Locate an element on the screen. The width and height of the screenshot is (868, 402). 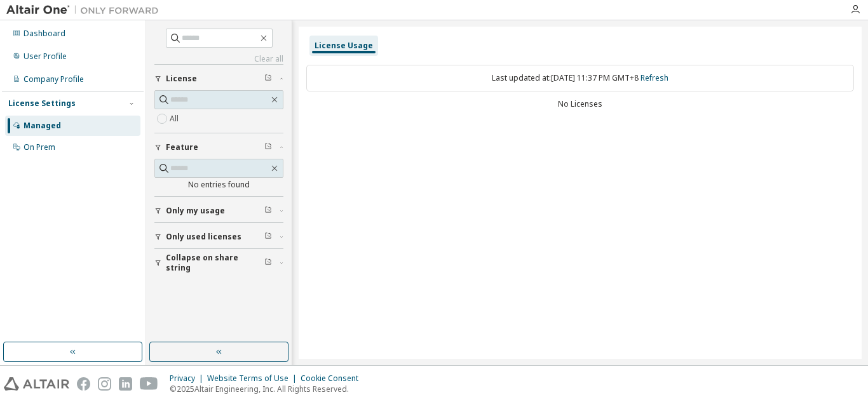
div: Cookie Consent is located at coordinates (333, 378).